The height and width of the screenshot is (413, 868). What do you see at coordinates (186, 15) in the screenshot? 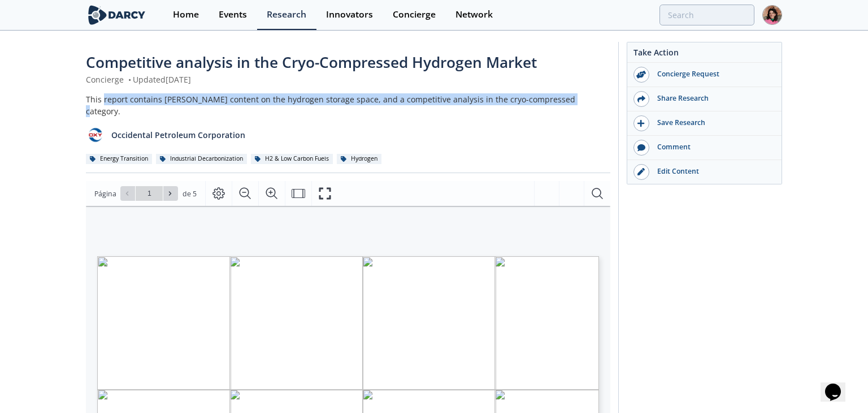
I see `div: Home` at bounding box center [186, 15].